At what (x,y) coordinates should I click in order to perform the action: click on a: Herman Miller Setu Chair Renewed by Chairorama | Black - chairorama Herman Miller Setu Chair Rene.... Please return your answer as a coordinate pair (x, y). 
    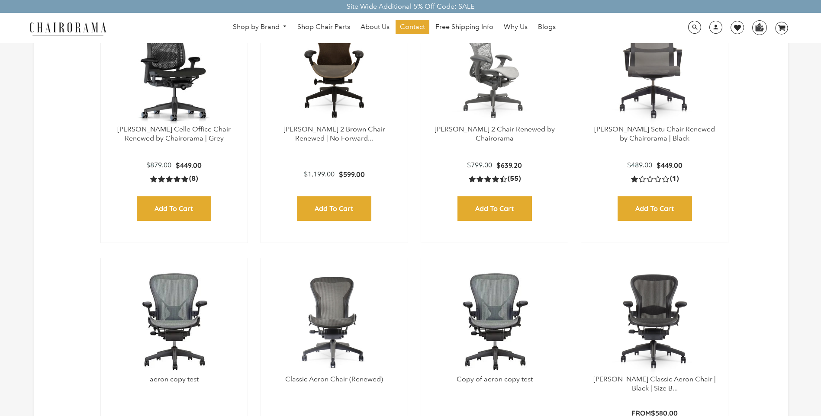
    Looking at the image, I should click on (655, 71).